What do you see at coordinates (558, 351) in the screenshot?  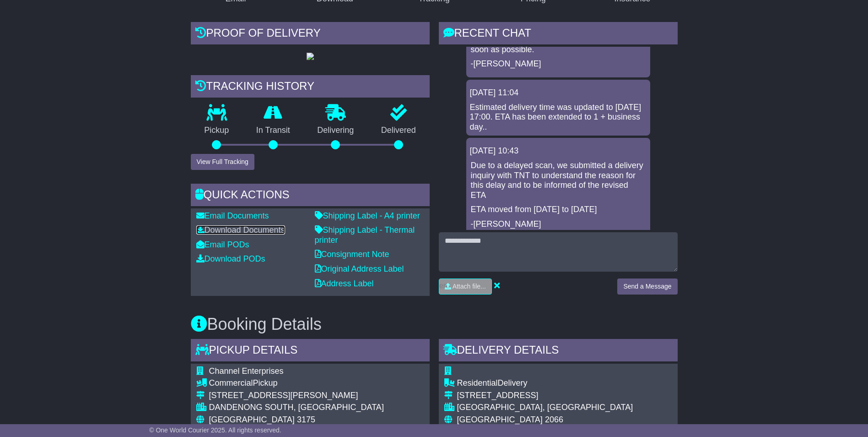 I see `div: Delivery Details` at bounding box center [558, 351].